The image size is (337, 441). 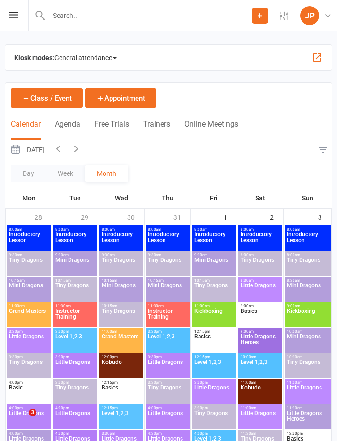 What do you see at coordinates (26, 129) in the screenshot?
I see `button: Calendar` at bounding box center [26, 129].